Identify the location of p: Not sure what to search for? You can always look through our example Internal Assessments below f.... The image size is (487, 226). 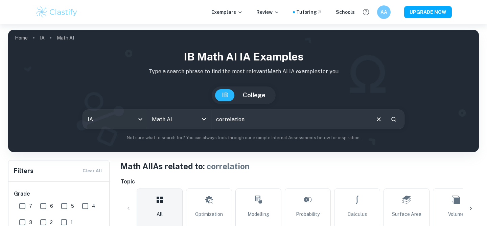
(243, 138).